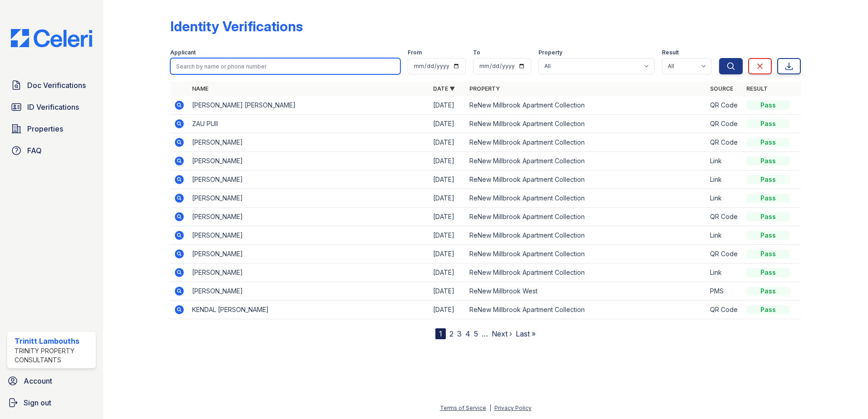 This screenshot has width=868, height=419. I want to click on a: Name, so click(200, 88).